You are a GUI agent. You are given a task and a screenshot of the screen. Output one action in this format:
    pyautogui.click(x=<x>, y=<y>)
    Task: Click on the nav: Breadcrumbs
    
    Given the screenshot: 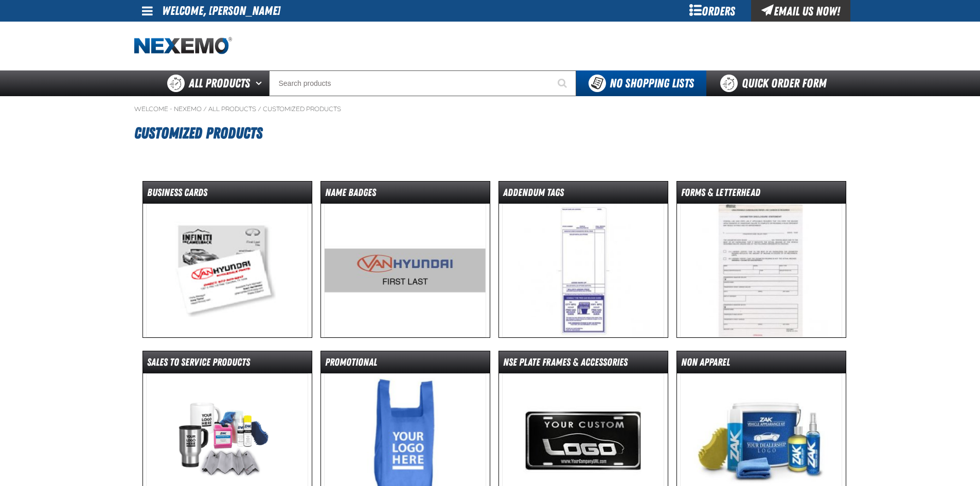 What is the action you would take?
    pyautogui.click(x=491, y=109)
    